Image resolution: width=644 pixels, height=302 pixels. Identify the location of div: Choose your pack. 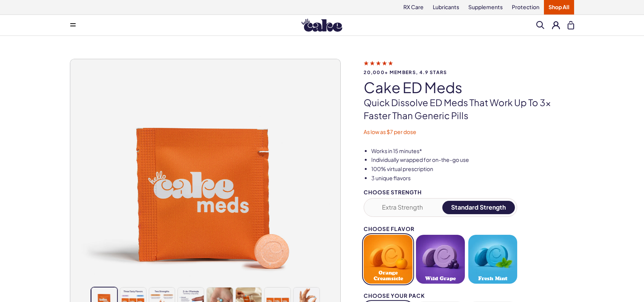
(441, 296).